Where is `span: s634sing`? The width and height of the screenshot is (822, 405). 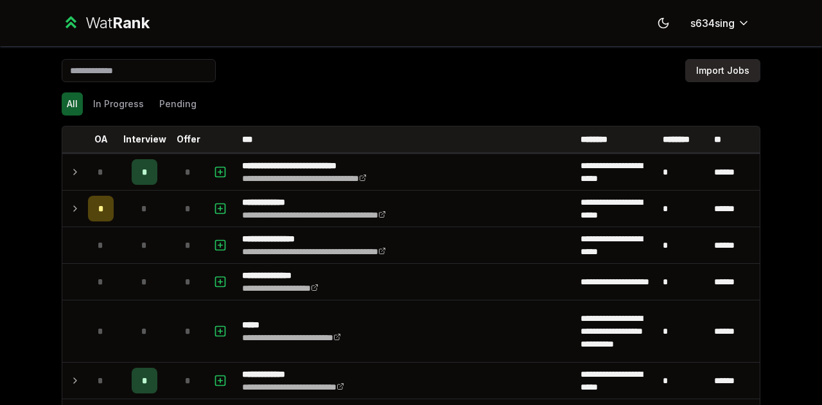 span: s634sing is located at coordinates (712, 23).